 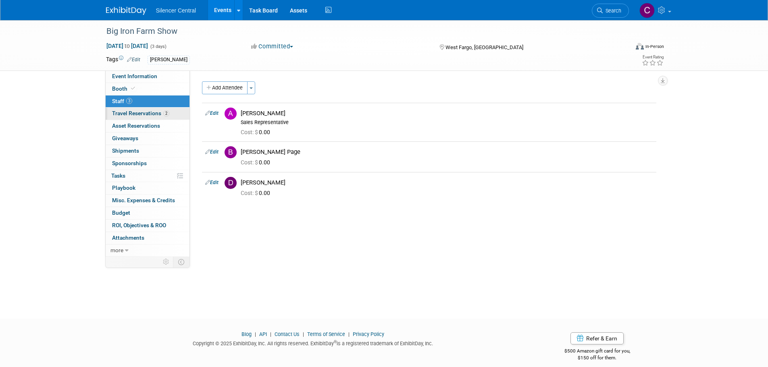 I want to click on img: B.jpg, so click(x=231, y=152).